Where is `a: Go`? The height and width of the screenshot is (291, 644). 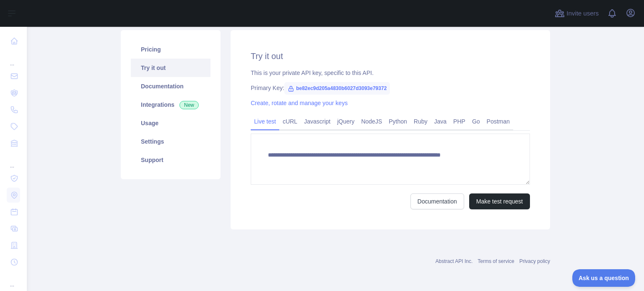
a: Go is located at coordinates (476, 121).